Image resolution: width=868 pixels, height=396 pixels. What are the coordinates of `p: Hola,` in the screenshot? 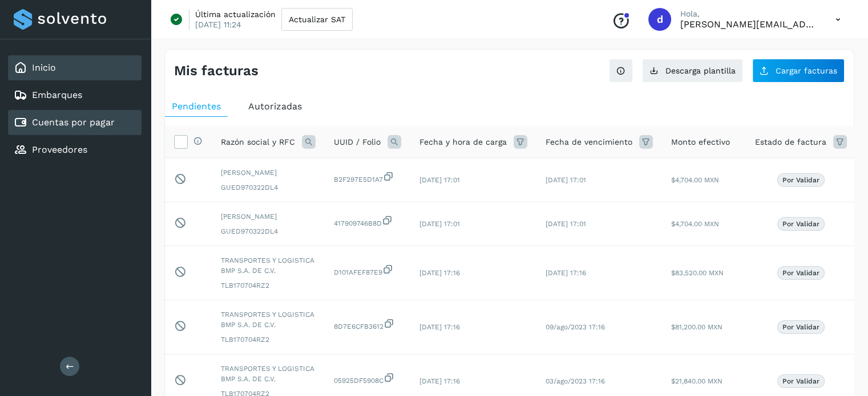 It's located at (749, 14).